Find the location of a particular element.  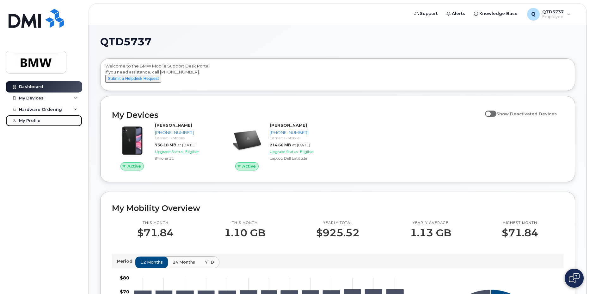

span: QTD5737 is located at coordinates (126, 42).